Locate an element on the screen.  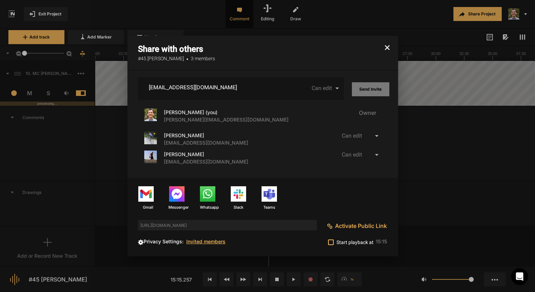
a: Whatsapp is located at coordinates (208, 198).